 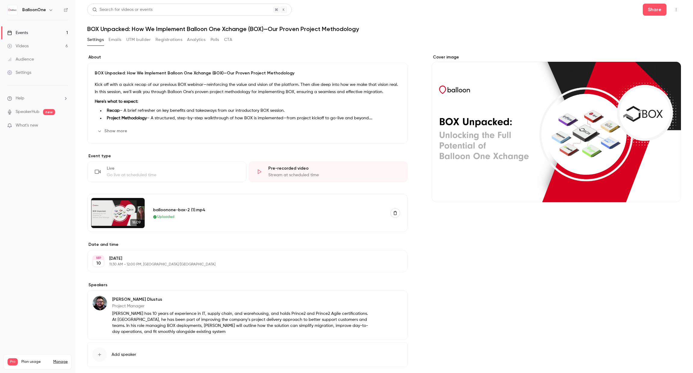 I want to click on li: – A brief refresher on key benefits and takeaways from our introductory BOX session., so click(x=252, y=110).